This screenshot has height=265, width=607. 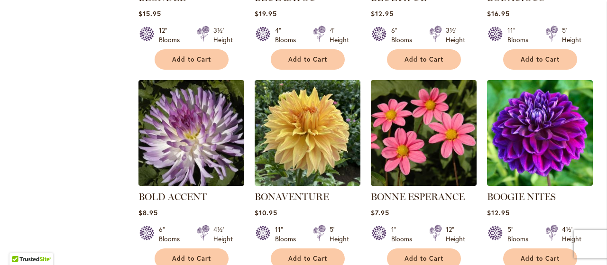 What do you see at coordinates (307, 183) in the screenshot?
I see `a: Bonaventure` at bounding box center [307, 183].